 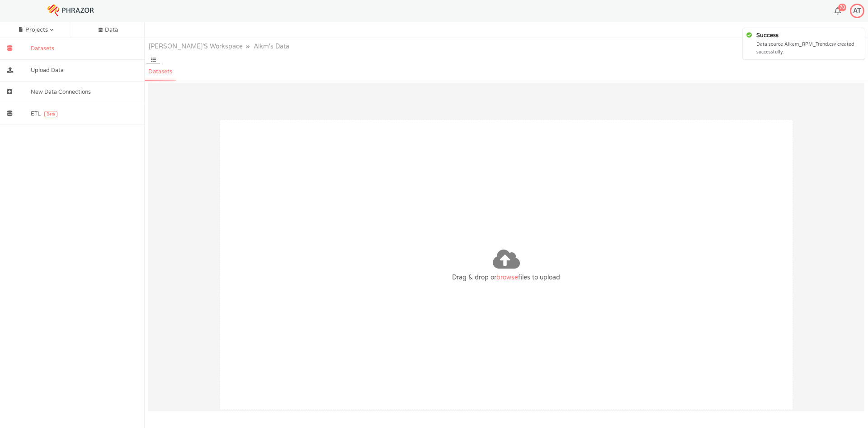 What do you see at coordinates (767, 35) in the screenshot?
I see `span: Success` at bounding box center [767, 35].